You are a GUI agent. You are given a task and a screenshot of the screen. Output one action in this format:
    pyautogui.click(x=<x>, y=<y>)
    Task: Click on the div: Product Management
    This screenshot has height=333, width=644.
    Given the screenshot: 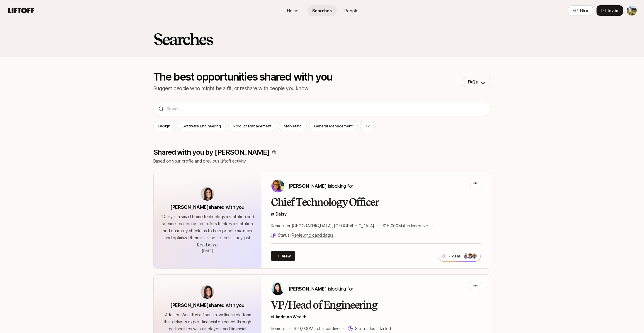 What is the action you would take?
    pyautogui.click(x=253, y=126)
    